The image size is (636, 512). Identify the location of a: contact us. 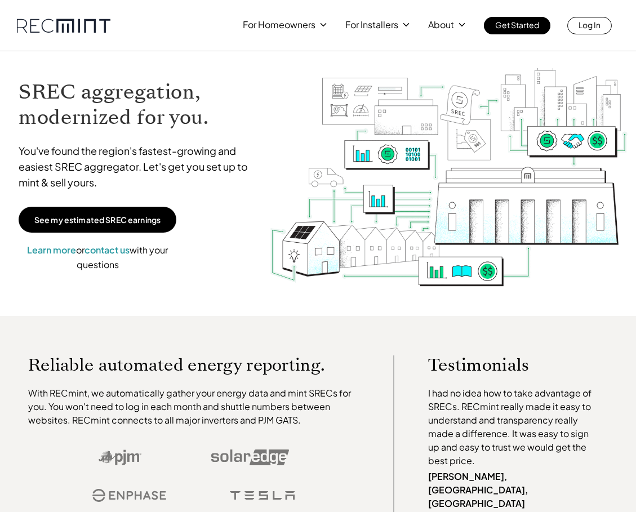
(107, 250).